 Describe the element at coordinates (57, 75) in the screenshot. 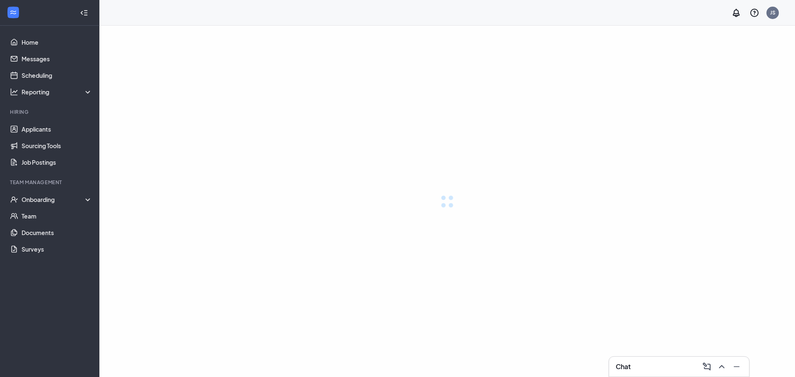

I see `a: Scheduling` at that location.